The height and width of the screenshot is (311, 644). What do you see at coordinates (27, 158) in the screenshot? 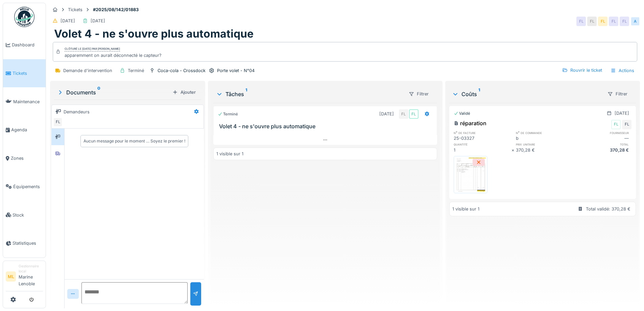
I see `span: Zones` at bounding box center [27, 158].